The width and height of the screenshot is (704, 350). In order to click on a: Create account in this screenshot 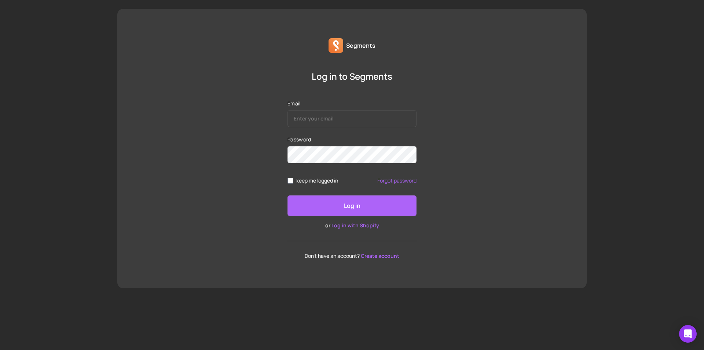, I will do `click(380, 255)`.